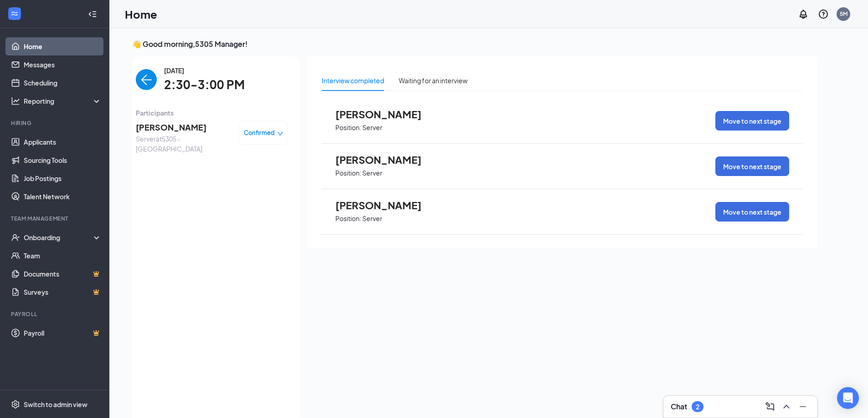 The width and height of the screenshot is (868, 418). What do you see at coordinates (475, 44) in the screenshot?
I see `h3: 👋 Good morning, 5305 Manager !` at bounding box center [475, 44].